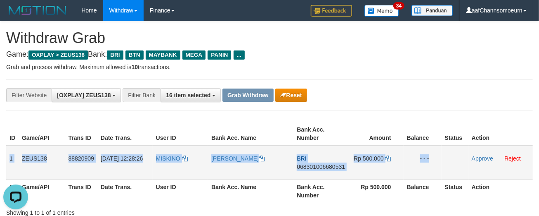 The width and height of the screenshot is (539, 216). What do you see at coordinates (16, 16) in the screenshot?
I see `button: Open LiveChat chat widget` at bounding box center [16, 16].